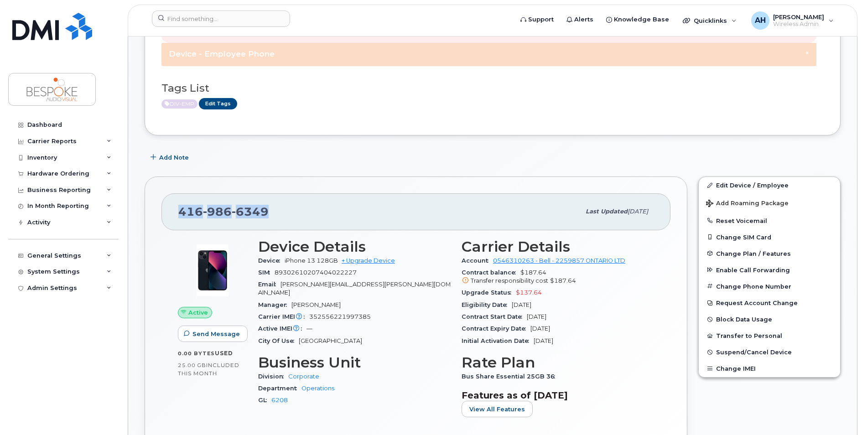 This screenshot has height=435, width=862. What do you see at coordinates (747, 204) in the screenshot?
I see `span: Add Roaming Package` at bounding box center [747, 204].